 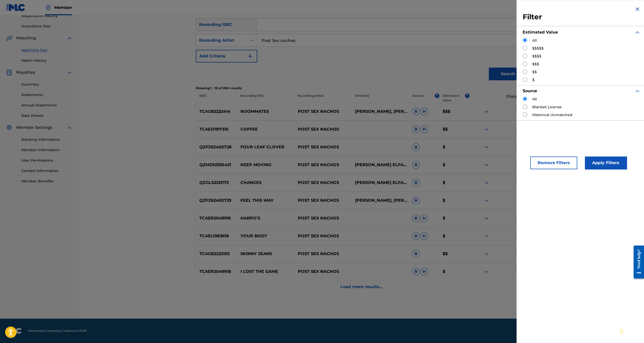 What do you see at coordinates (266, 147) in the screenshot?
I see `p: FOUR LEAF CLOVER` at bounding box center [266, 147].